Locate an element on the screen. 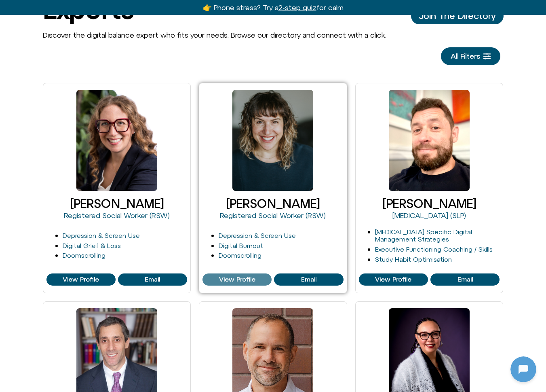  a: Join The Director is located at coordinates (457, 16).